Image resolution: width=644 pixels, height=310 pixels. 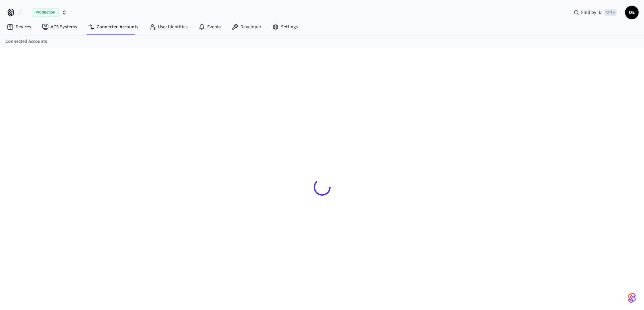 What do you see at coordinates (610, 13) in the screenshot?
I see `span: Ctrl K` at bounding box center [610, 13].